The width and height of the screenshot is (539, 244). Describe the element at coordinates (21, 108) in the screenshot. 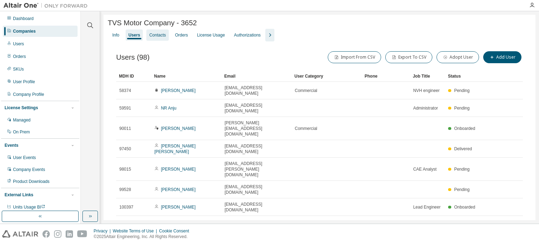

I see `div: License Settings` at that location.